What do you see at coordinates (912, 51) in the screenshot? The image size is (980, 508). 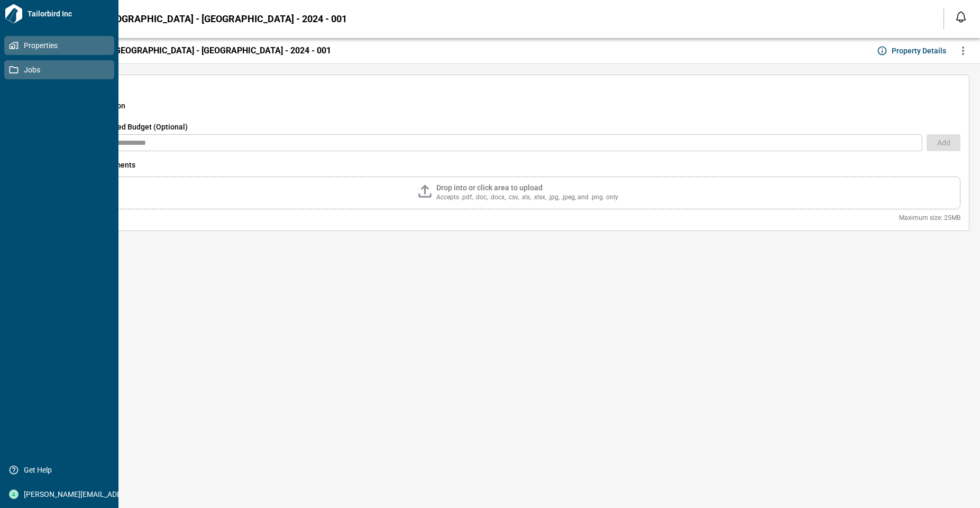 I see `button: Property Details` at bounding box center [912, 51].